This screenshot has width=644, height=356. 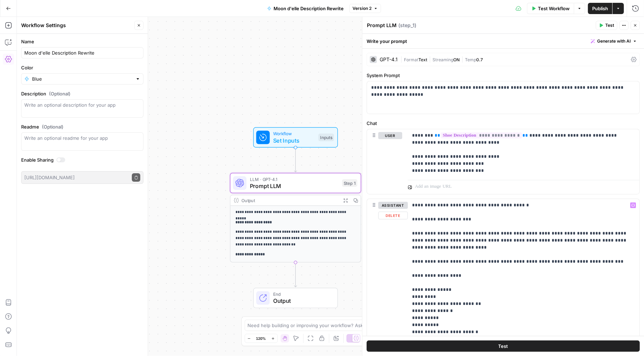 What do you see at coordinates (82, 94) in the screenshot?
I see `label: Description` at bounding box center [82, 94].